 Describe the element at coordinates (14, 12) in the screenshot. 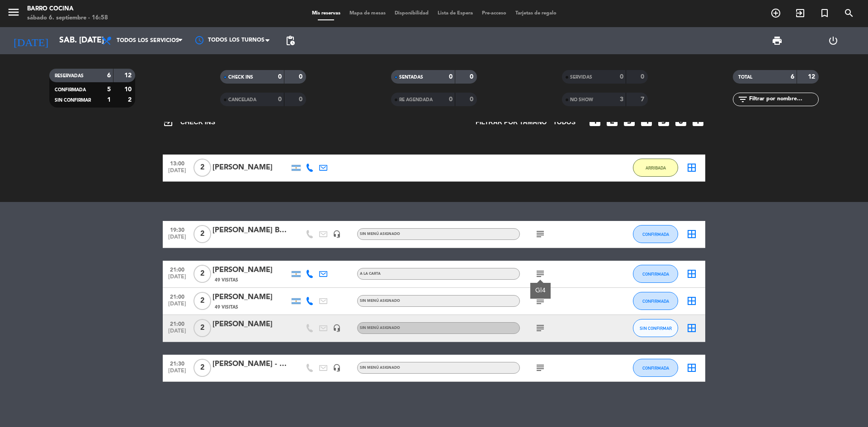

I see `i: menu` at that location.